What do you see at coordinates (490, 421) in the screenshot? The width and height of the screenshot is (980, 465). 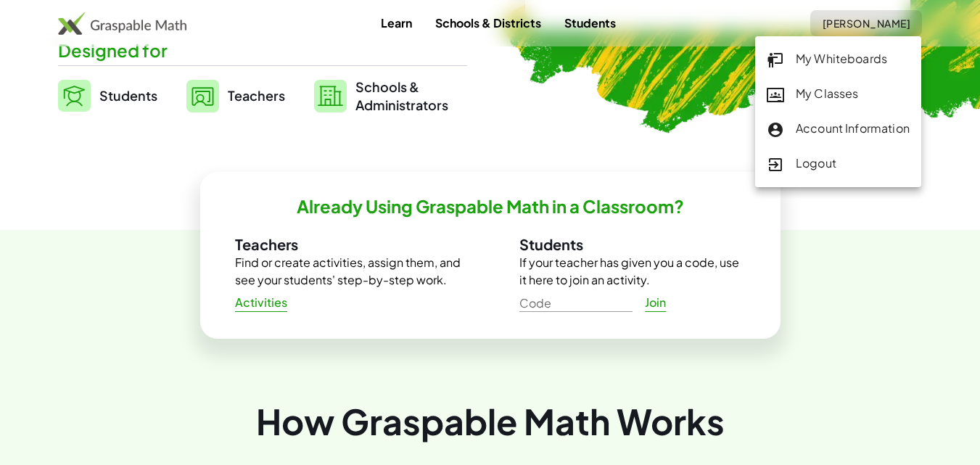 I see `div: How Graspable Math Works` at bounding box center [490, 421].